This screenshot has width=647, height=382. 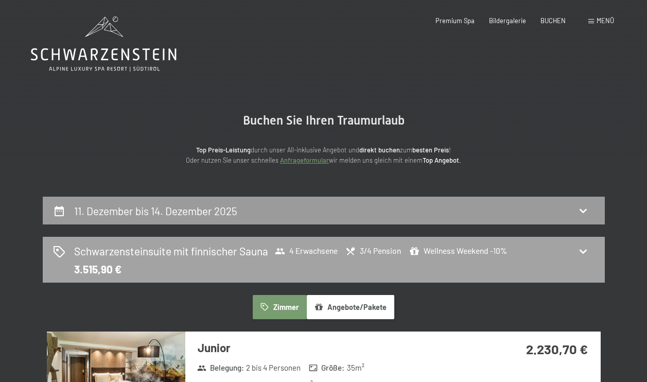 I want to click on a: Anfrageformular, so click(x=304, y=160).